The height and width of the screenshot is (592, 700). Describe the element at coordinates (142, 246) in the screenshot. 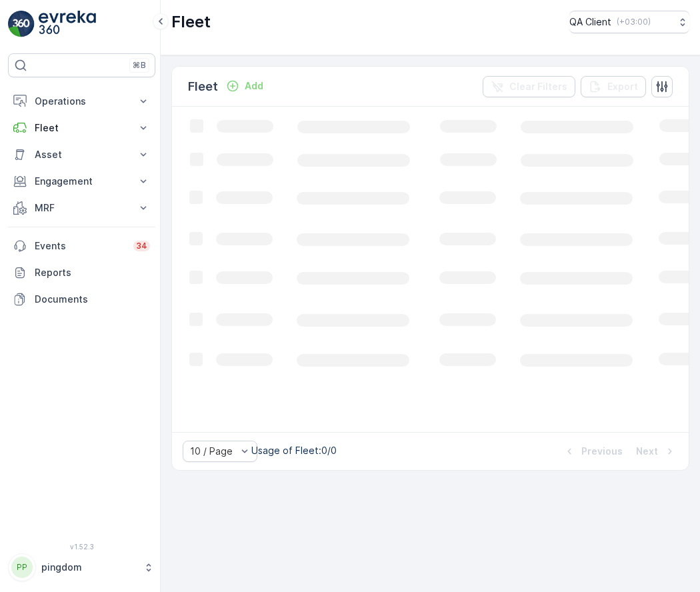

I see `p: 34` at that location.